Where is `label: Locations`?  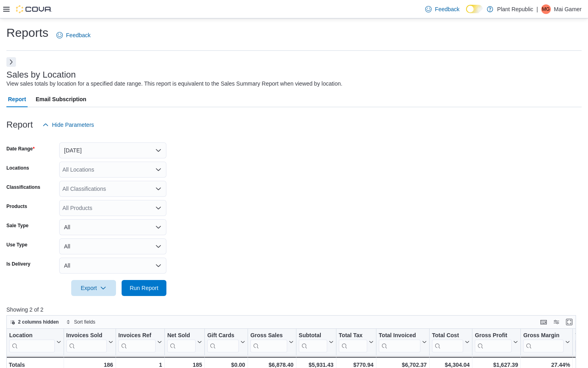 label: Locations is located at coordinates (17, 168).